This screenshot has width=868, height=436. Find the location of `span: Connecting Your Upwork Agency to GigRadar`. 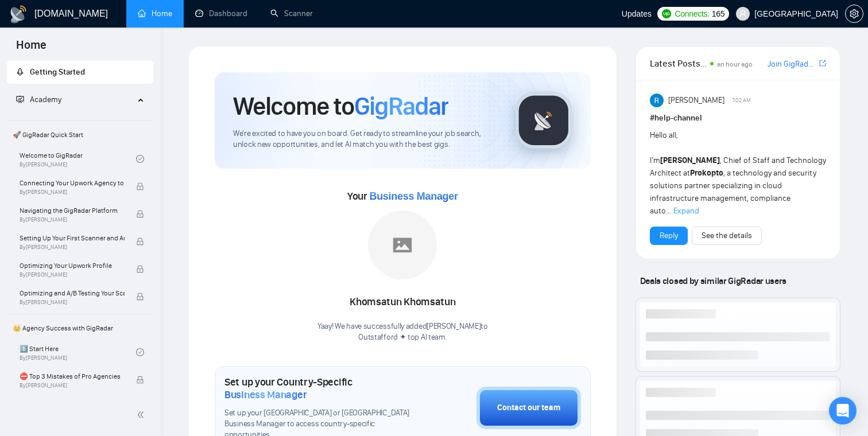

span: Connecting Your Upwork Agency to GigRadar is located at coordinates (72, 183).